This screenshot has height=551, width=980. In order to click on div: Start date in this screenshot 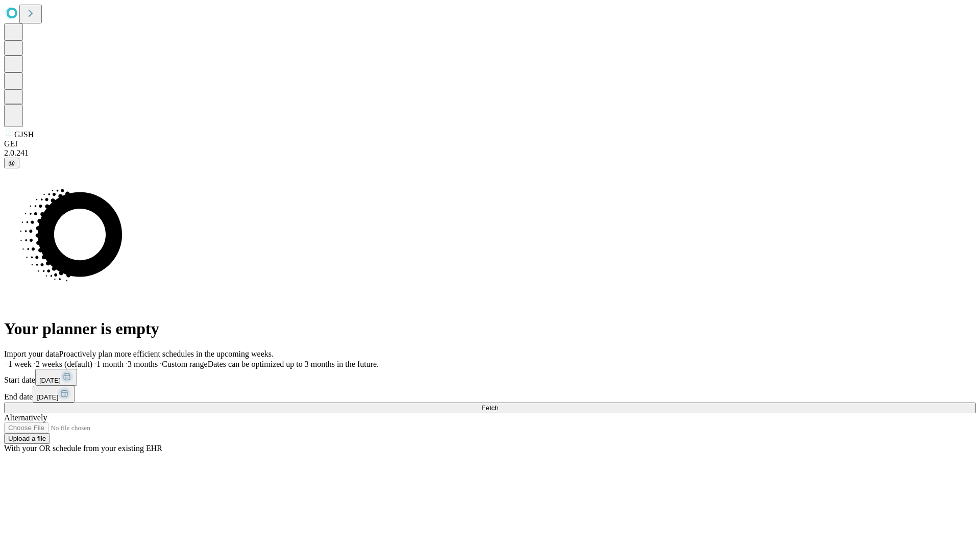, I will do `click(490, 377)`.